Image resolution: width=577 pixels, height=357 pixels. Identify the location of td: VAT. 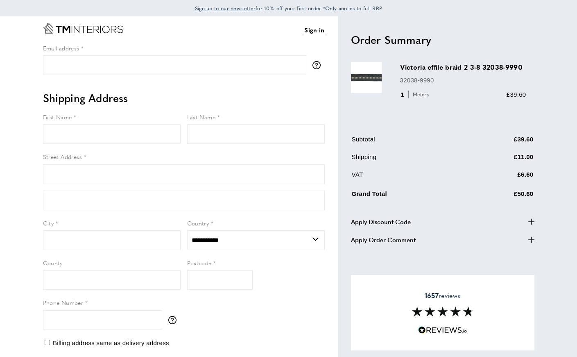
(410, 177).